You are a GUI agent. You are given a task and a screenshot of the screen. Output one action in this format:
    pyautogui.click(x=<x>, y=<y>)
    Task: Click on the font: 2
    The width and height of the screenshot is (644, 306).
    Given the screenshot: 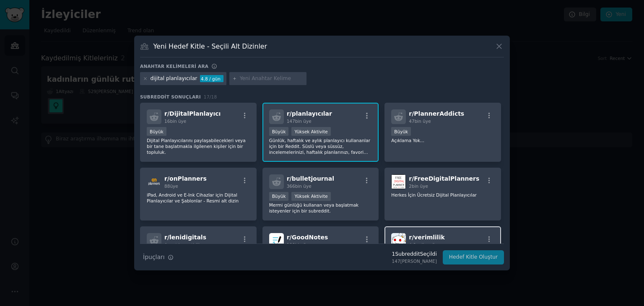 What is the action you would take?
    pyautogui.click(x=410, y=186)
    